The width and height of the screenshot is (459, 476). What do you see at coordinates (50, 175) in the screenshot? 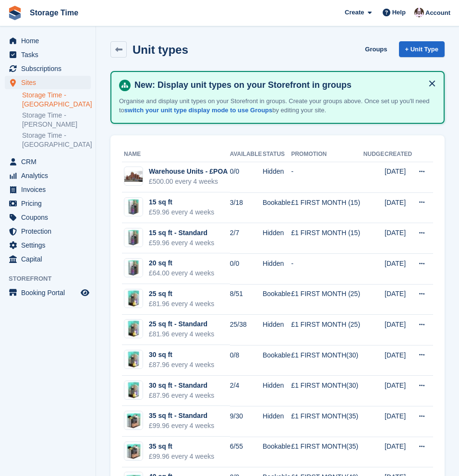
I see `span: Analytics` at bounding box center [50, 175].